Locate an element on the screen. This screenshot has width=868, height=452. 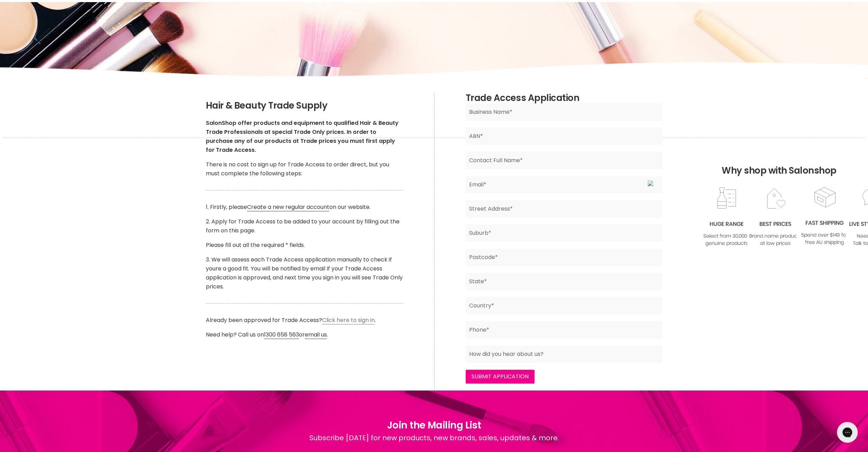
p: SalonShop offer products and equipment to qualified Hair & Beauty Trade Professionals at special ... is located at coordinates (305, 136).